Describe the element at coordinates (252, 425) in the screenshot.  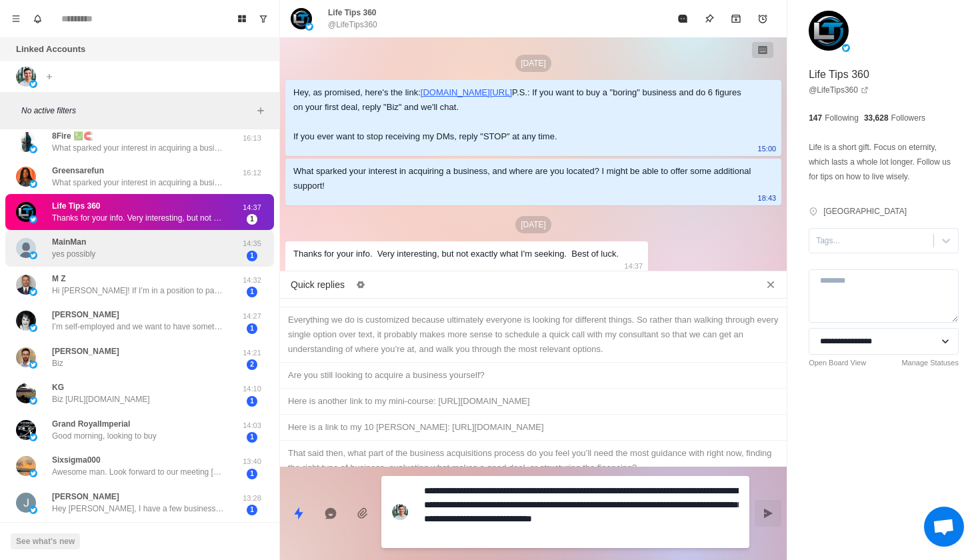
I see `p: 14:03` at that location.